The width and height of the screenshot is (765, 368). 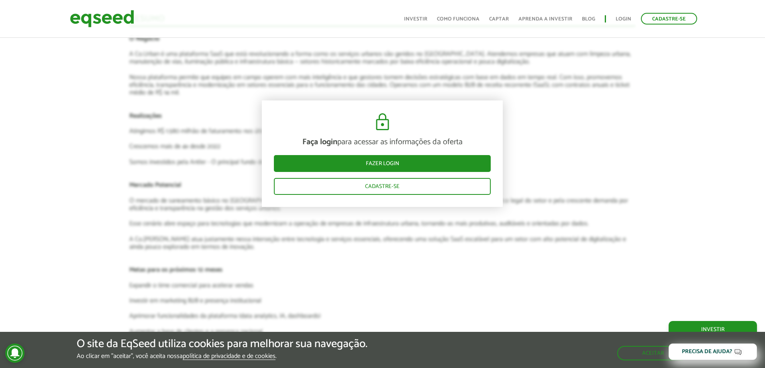 I want to click on button: Aceitar, so click(x=653, y=353).